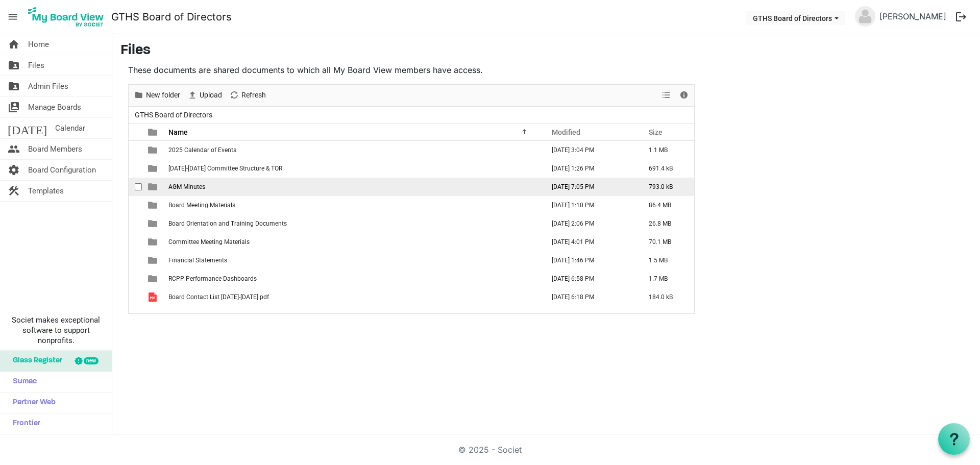  Describe the element at coordinates (666, 168) in the screenshot. I see `td: 691.4 kB is template cell column header Size` at that location.